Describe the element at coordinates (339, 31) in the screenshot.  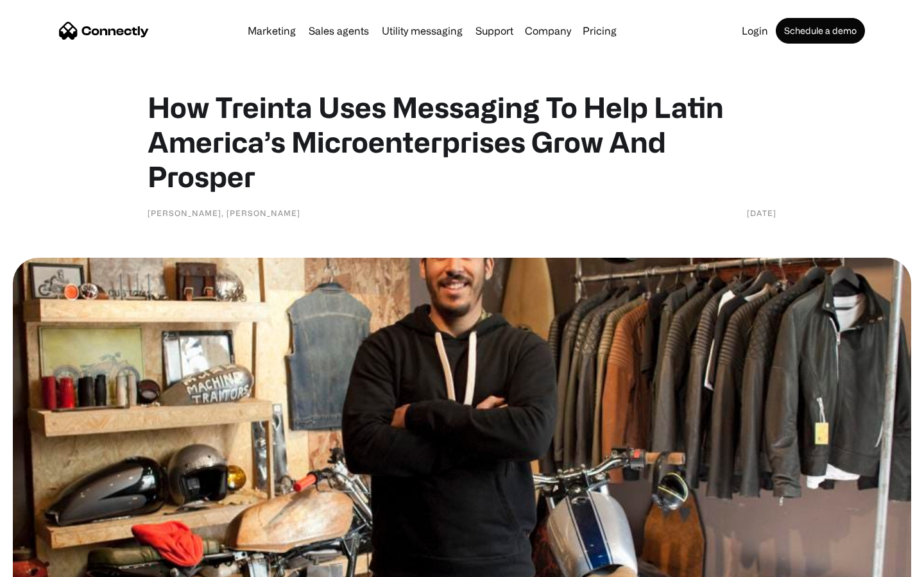
I see `a: Sales agents` at that location.